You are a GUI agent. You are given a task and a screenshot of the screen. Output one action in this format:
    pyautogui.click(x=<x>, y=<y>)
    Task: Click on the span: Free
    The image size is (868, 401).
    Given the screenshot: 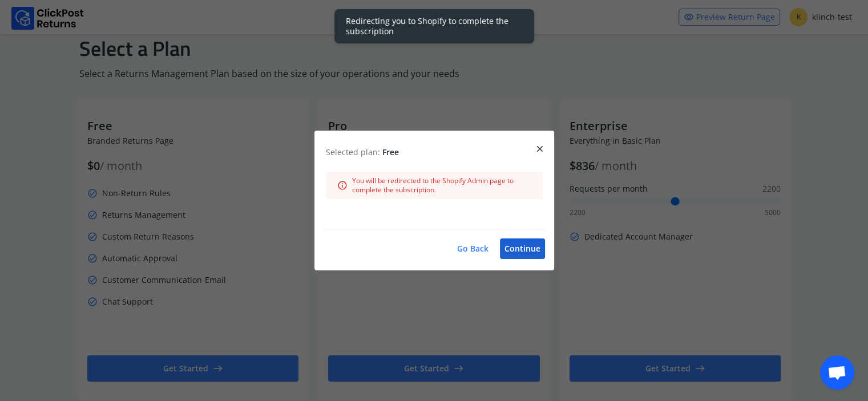 What is the action you would take?
    pyautogui.click(x=390, y=151)
    